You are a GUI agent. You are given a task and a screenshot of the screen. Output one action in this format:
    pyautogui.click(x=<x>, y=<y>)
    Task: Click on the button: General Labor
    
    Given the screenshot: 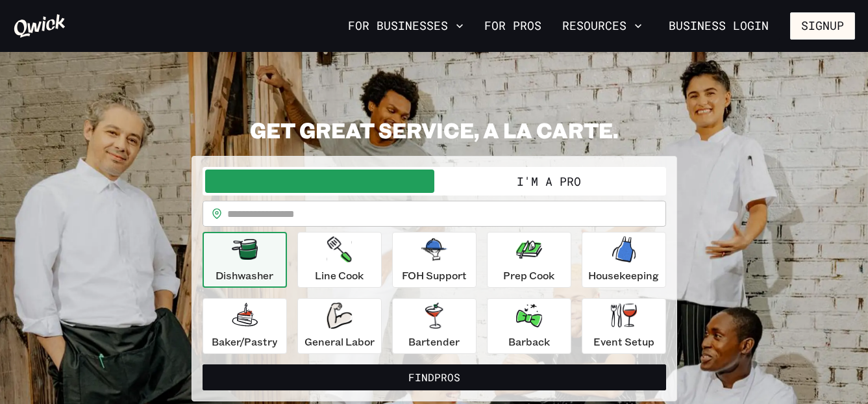 What is the action you would take?
    pyautogui.click(x=339, y=326)
    